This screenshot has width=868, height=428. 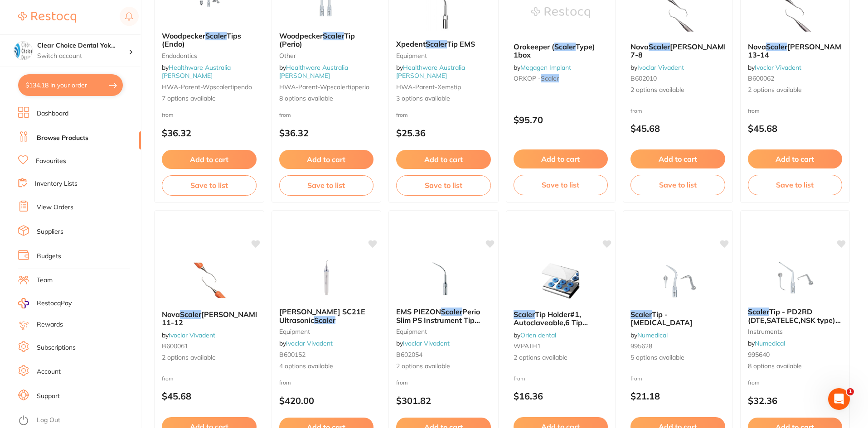 I want to click on span: B602054, so click(x=409, y=354).